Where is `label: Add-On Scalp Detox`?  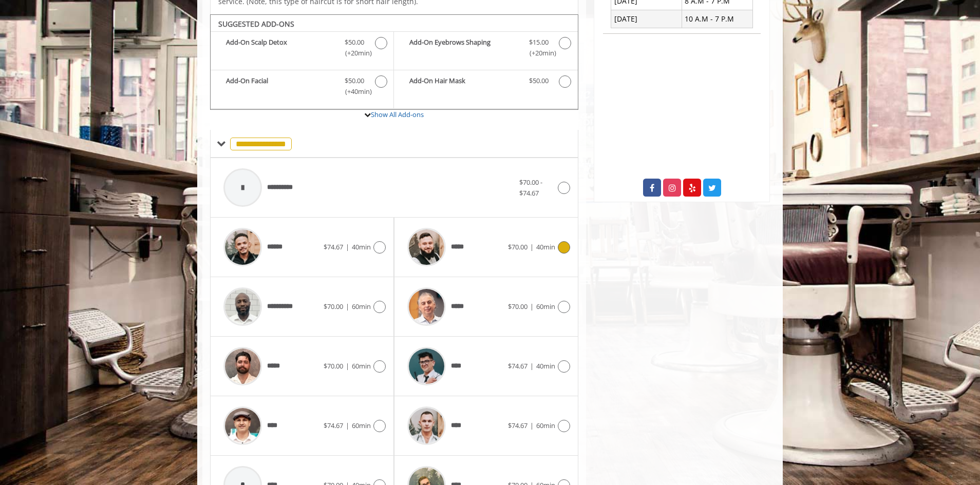
label: Add-On Scalp Detox is located at coordinates (302, 49).